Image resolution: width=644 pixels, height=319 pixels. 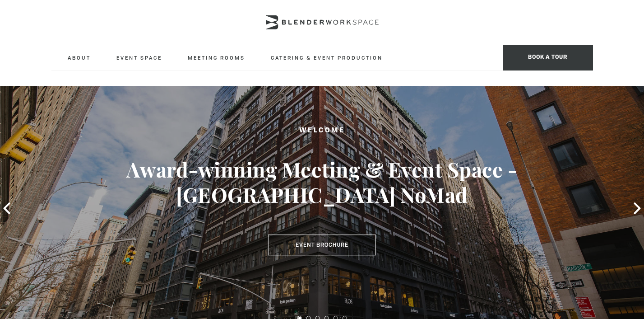 What do you see at coordinates (548, 58) in the screenshot?
I see `span: Book a tour` at bounding box center [548, 58].